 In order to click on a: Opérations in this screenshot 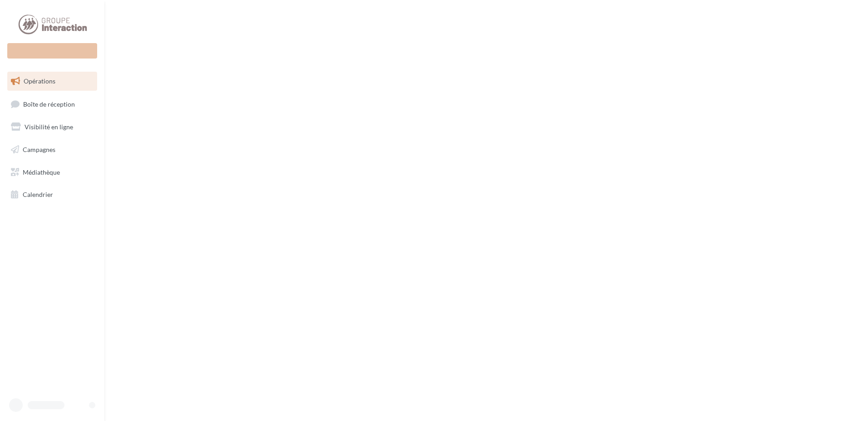, I will do `click(52, 81)`.